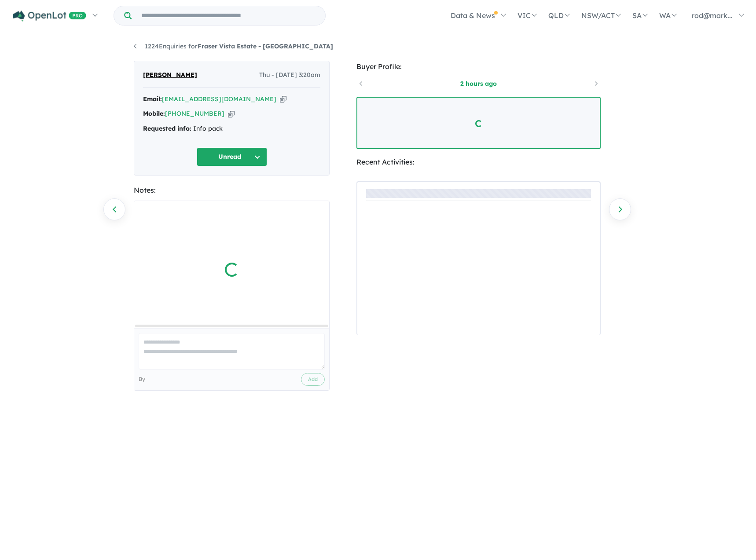  I want to click on a: 2 hours ago, so click(478, 83).